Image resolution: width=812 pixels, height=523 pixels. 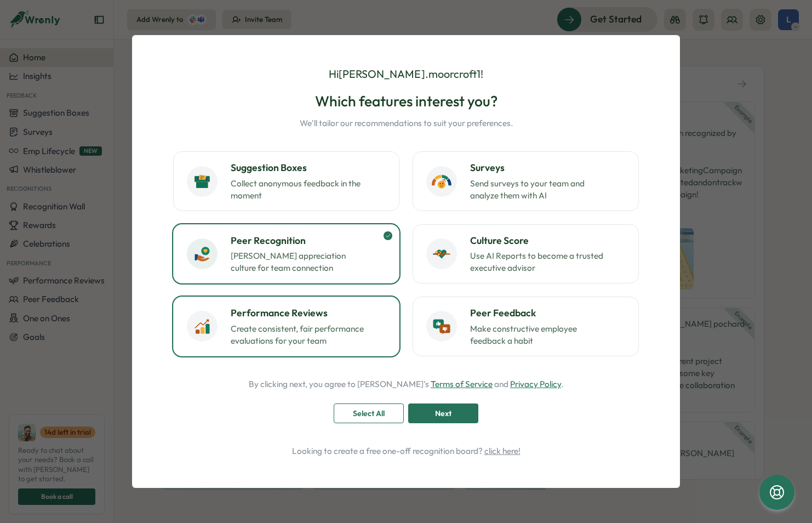 What do you see at coordinates (308, 168) in the screenshot?
I see `h3: Suggestion Boxes` at bounding box center [308, 168].